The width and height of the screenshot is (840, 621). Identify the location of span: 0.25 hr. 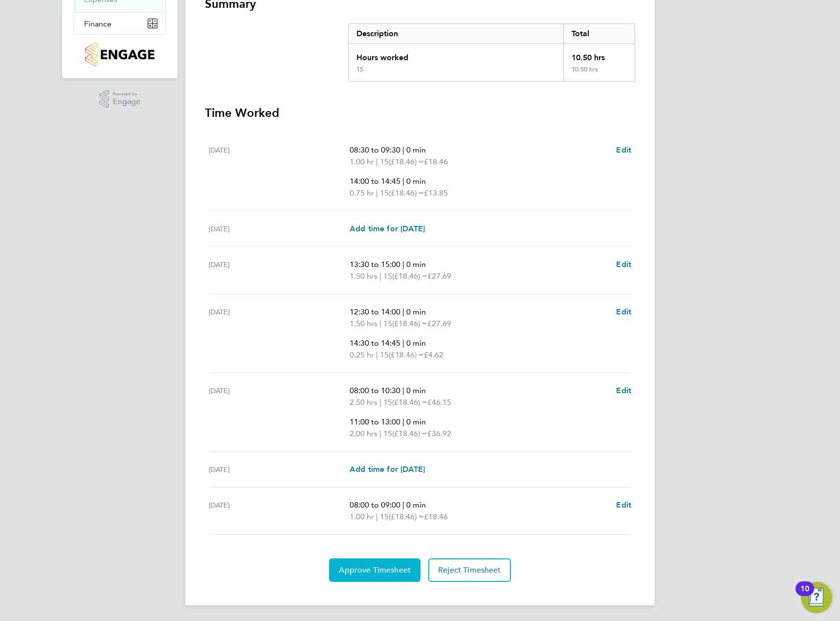
(362, 355).